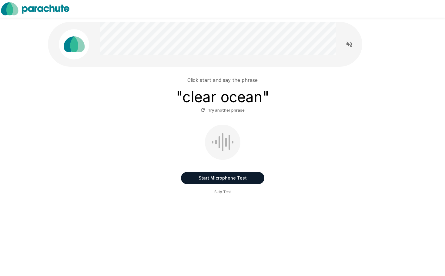  Describe the element at coordinates (222, 80) in the screenshot. I see `p: Click start and say the phrase` at that location.